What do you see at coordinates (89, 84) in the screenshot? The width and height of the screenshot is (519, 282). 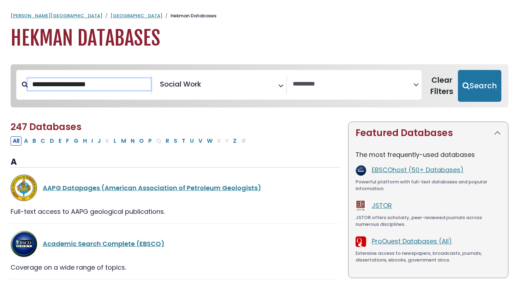 I see `input: Search database by title or keyword` at bounding box center [89, 84].